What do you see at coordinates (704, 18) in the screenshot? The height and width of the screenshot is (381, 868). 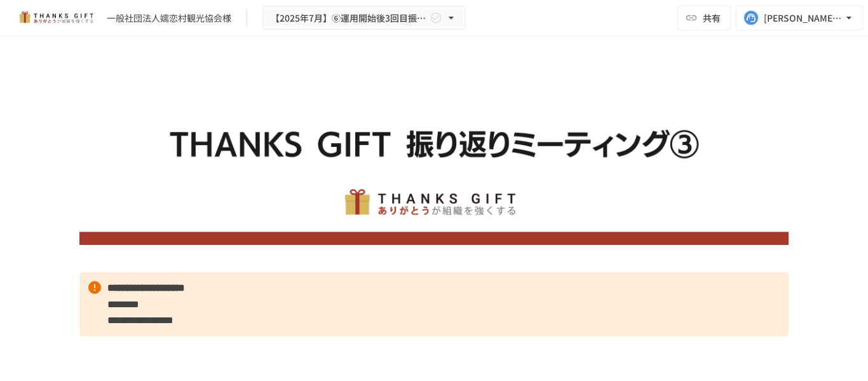 I see `button: 共有` at bounding box center [704, 18].